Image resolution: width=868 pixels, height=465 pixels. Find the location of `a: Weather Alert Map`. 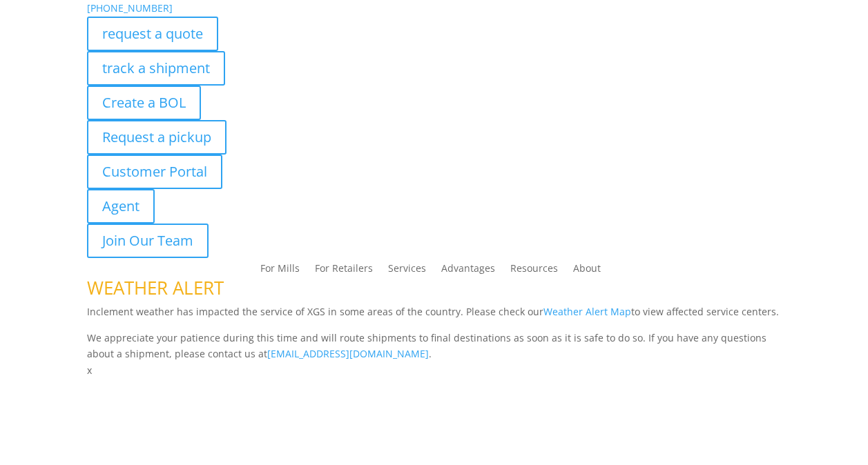

a: Weather Alert Map is located at coordinates (587, 311).